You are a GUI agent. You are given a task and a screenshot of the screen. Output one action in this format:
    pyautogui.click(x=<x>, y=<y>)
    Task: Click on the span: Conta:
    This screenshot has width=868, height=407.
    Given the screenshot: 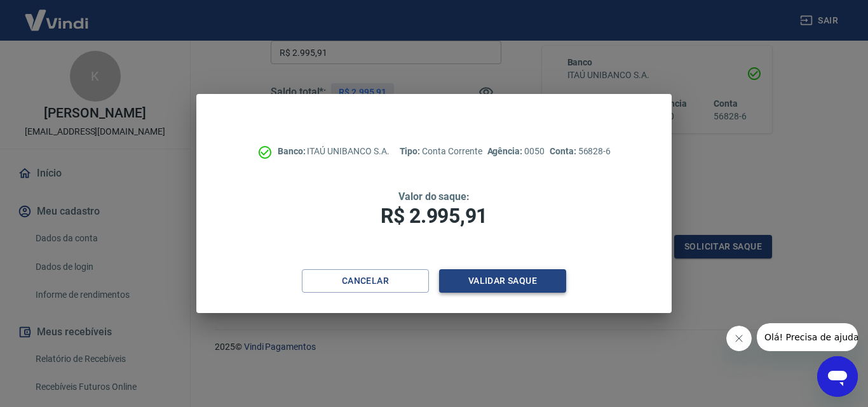 What is the action you would take?
    pyautogui.click(x=563, y=151)
    